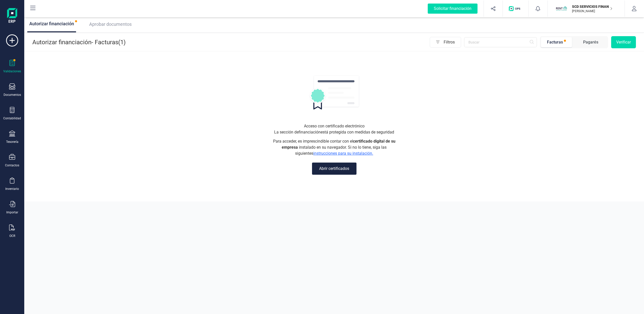 The width and height of the screenshot is (644, 314). I want to click on div: Validaciones, so click(12, 71).